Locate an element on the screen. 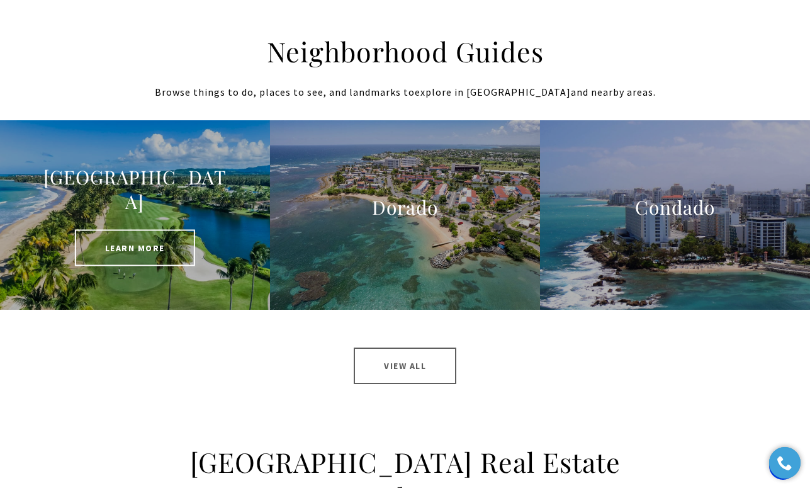 This screenshot has height=488, width=810. p: Browse things to do, places to see, and landmarks to and nearby areas. is located at coordinates (405, 93).